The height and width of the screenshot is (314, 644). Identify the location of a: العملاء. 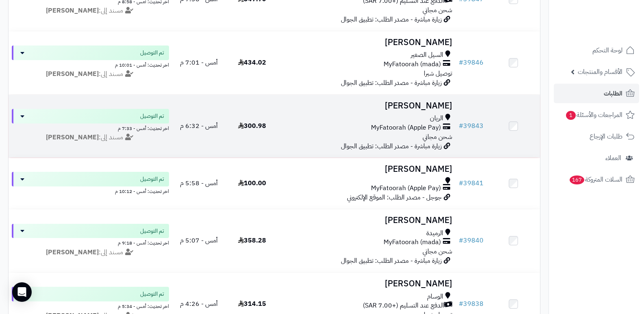
(597, 158).